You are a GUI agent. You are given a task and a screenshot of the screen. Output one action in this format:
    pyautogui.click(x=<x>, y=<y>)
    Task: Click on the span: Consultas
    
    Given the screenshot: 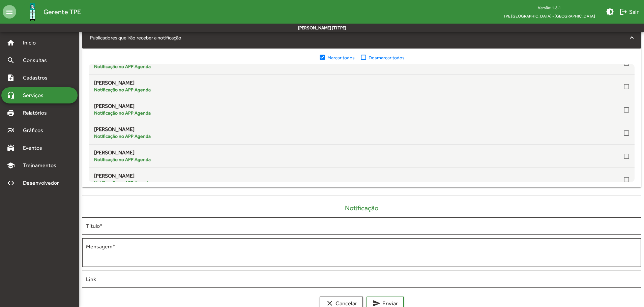 What is the action you would take?
    pyautogui.click(x=37, y=60)
    